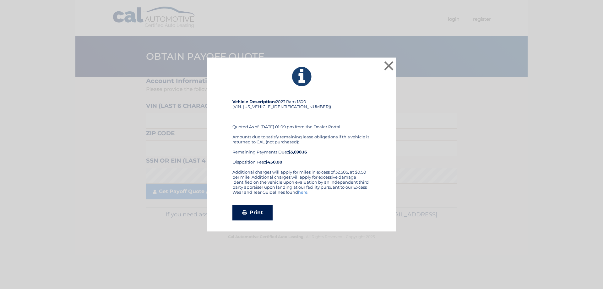  Describe the element at coordinates (302, 149) in the screenshot. I see `div: Amounts due to satisfy remaining lease obligations if this vehicle is returned to CAL (not purcha...` at that location.